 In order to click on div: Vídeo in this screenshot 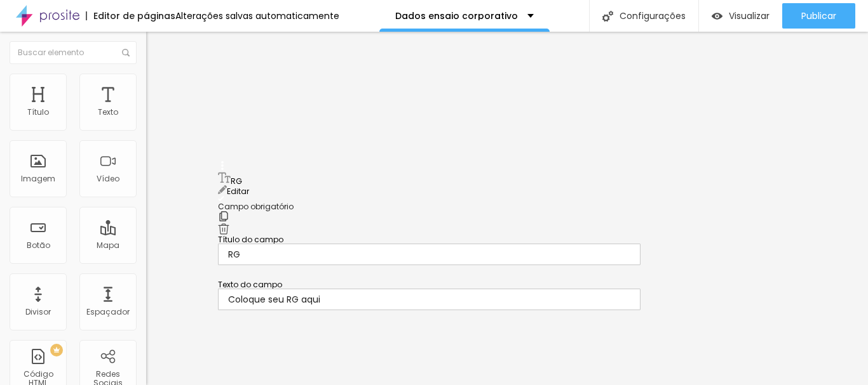, I will do `click(108, 179)`.